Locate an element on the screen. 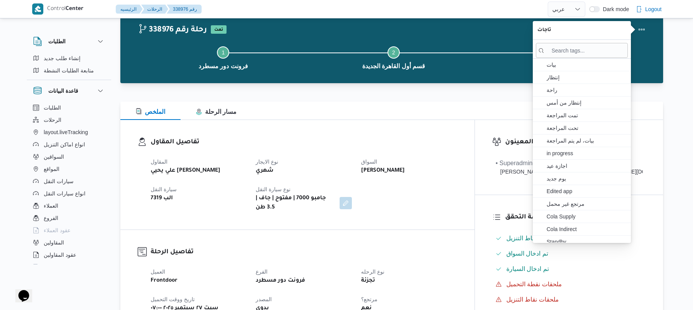  button: ملحقات نقاط التنزيل is located at coordinates (569, 300).